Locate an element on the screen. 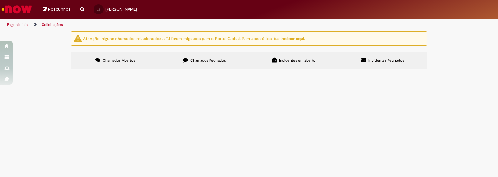 The width and height of the screenshot is (498, 177). a: Rascunhos is located at coordinates (57, 9).